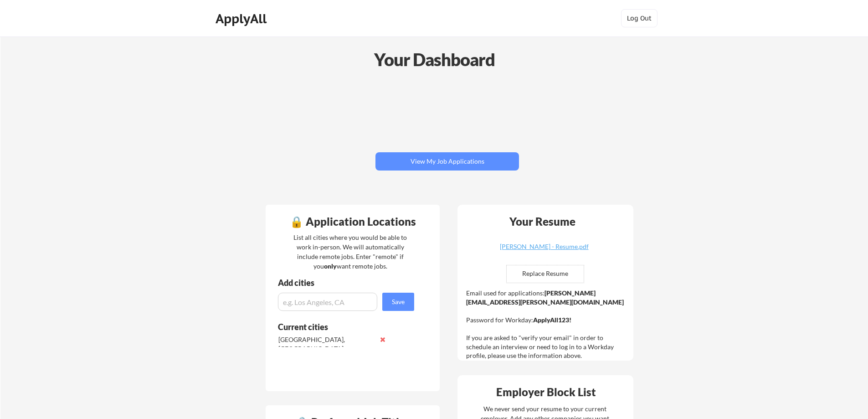 This screenshot has height=419, width=868. Describe the element at coordinates (350, 251) in the screenshot. I see `div: List all cities where you would be able to work in-person. We will automatically include remote j...` at that location.